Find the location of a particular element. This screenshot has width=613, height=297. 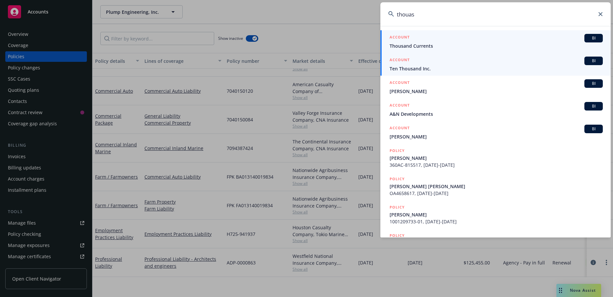

span: Thousand Currents is located at coordinates (496, 46).